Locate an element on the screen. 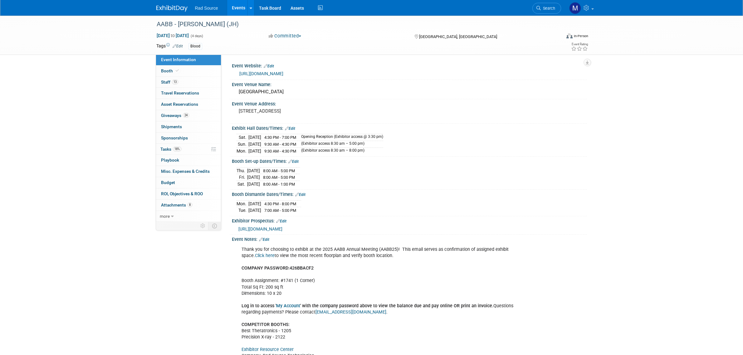 The image size is (743, 355). a: Giveaways24 is located at coordinates (188, 115).